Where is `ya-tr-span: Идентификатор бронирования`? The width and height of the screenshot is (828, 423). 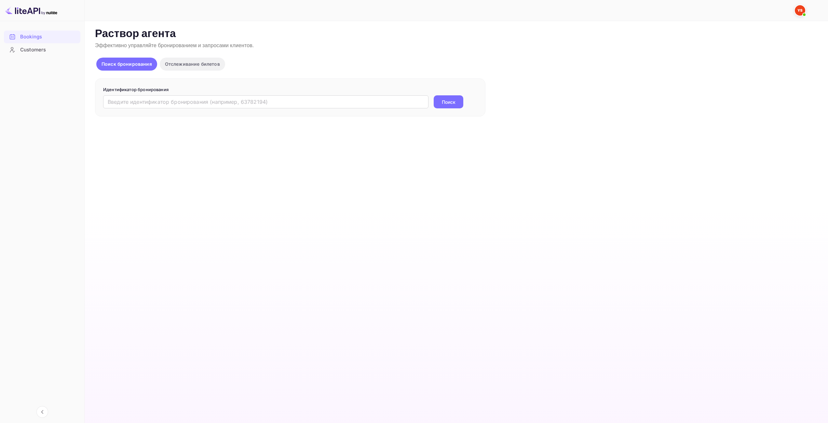 ya-tr-span: Идентификатор бронирования is located at coordinates (136, 89).